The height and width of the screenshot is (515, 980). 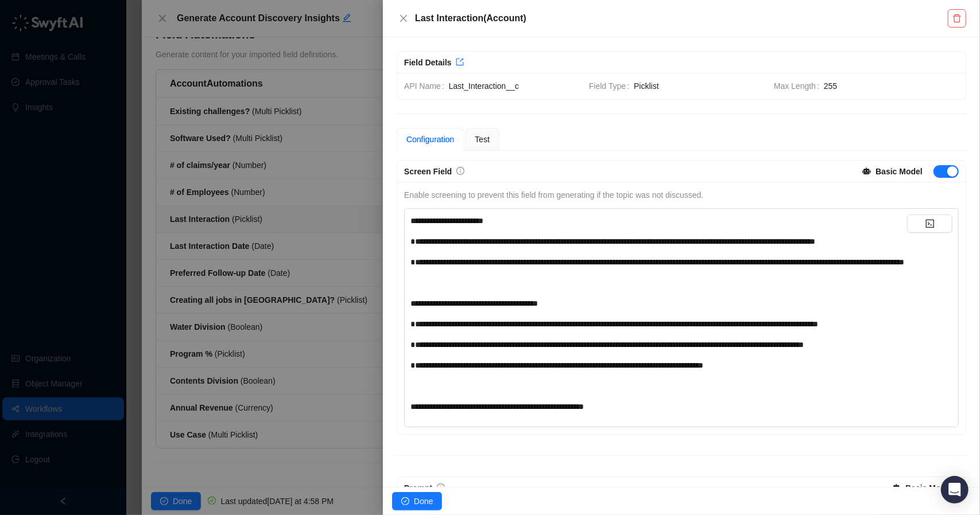 I want to click on span: Last_Interaction__c, so click(x=515, y=86).